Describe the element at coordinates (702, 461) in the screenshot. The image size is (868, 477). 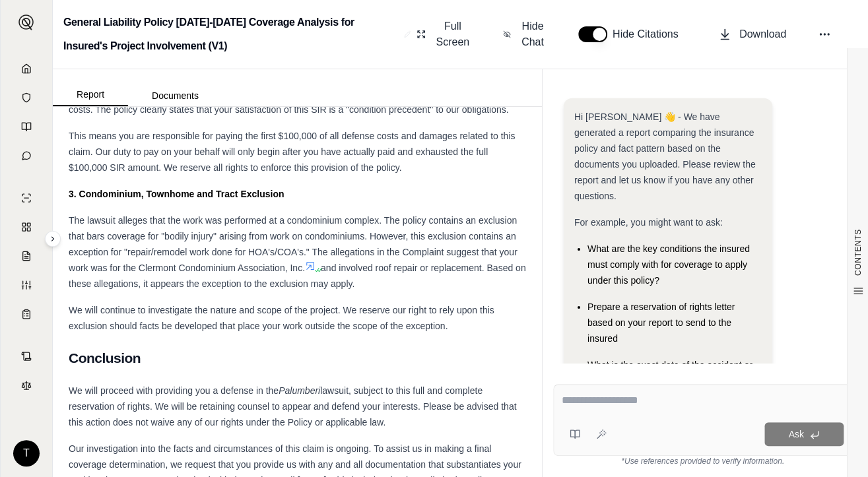
I see `div: *Use references provided to verify information.` at that location.